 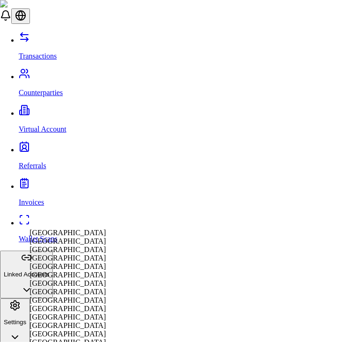 What do you see at coordinates (189, 93) in the screenshot?
I see `p: Counterparties` at bounding box center [189, 93].